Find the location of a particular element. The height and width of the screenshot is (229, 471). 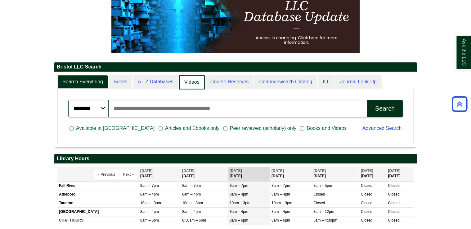

h2: Library Hours is located at coordinates (235, 159).